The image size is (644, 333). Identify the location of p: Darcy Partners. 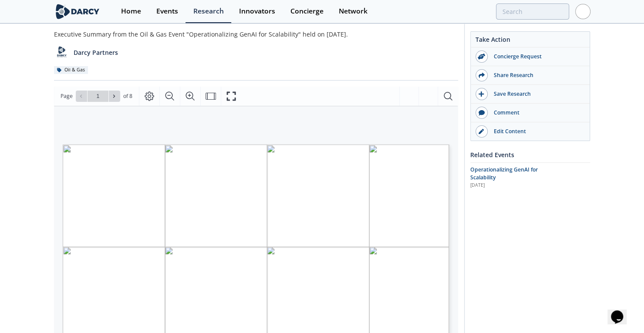
(96, 53).